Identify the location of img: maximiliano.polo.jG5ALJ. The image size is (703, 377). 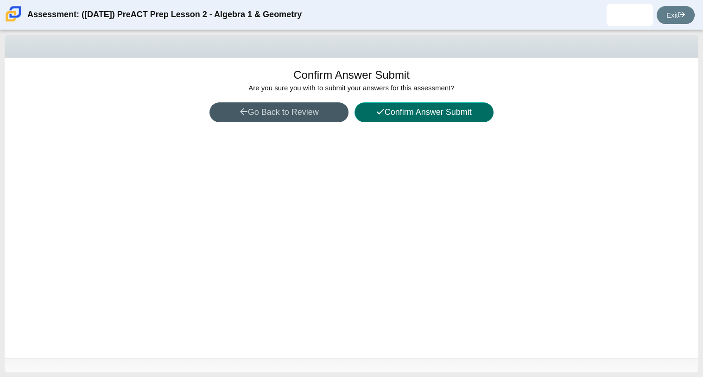
(630, 15).